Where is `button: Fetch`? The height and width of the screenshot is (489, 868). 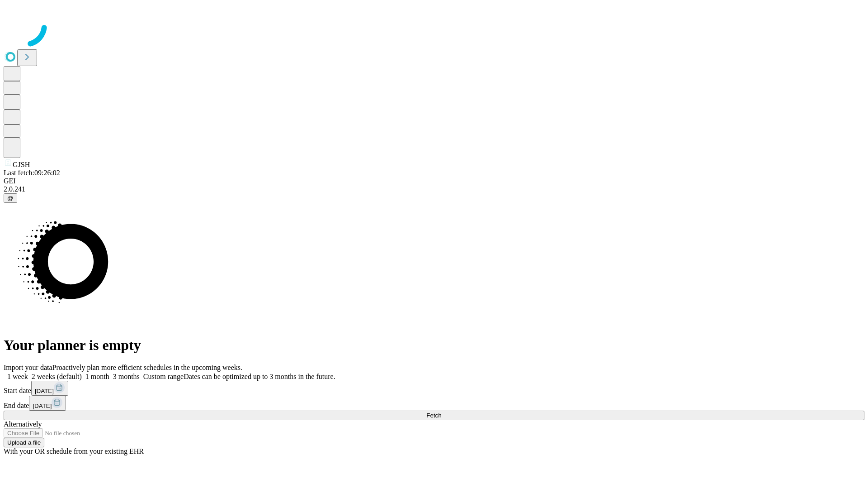
button: Fetch is located at coordinates (434, 415).